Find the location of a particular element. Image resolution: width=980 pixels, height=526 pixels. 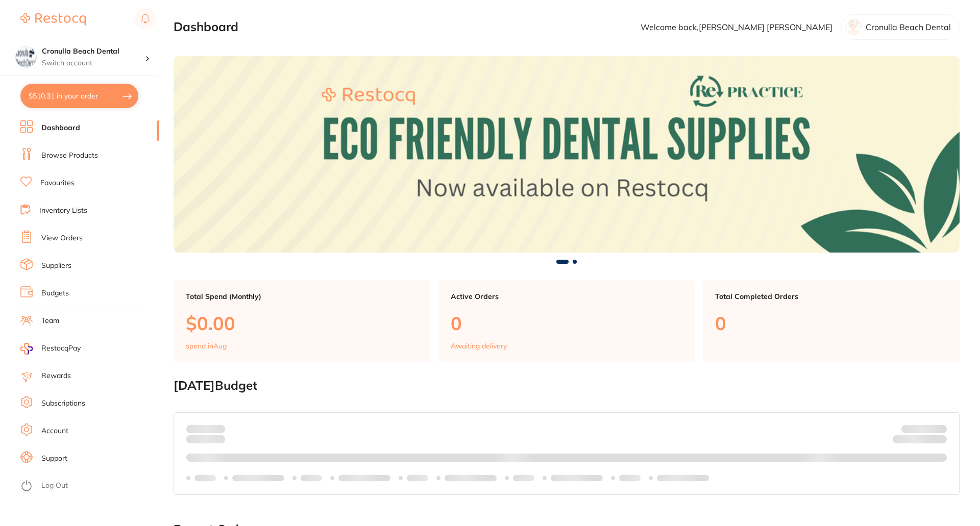

p: Spent: is located at coordinates (206, 429).